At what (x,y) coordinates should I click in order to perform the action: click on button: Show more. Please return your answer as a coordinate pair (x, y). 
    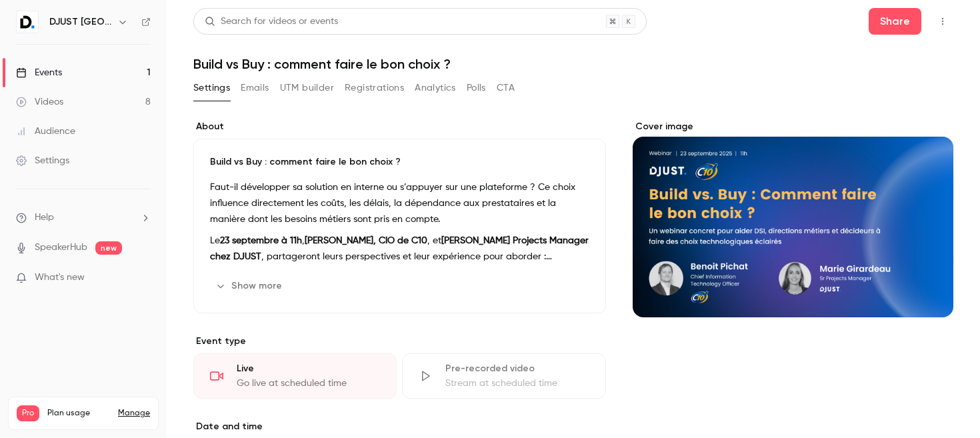
    Looking at the image, I should click on (250, 286).